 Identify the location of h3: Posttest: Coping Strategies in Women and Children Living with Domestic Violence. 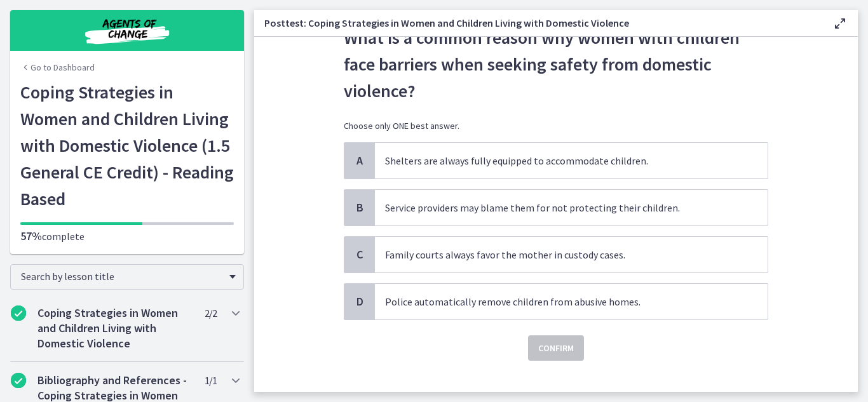
(539, 23).